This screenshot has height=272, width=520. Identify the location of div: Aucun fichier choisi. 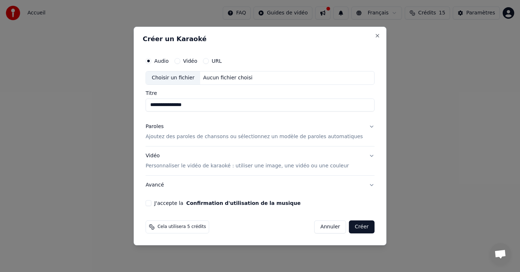
(228, 78).